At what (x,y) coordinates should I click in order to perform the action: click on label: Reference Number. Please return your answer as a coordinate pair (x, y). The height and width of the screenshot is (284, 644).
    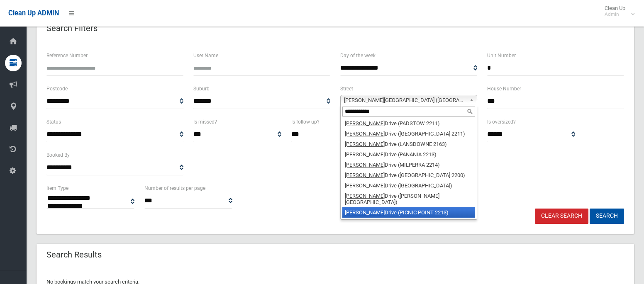
    Looking at the image, I should click on (67, 56).